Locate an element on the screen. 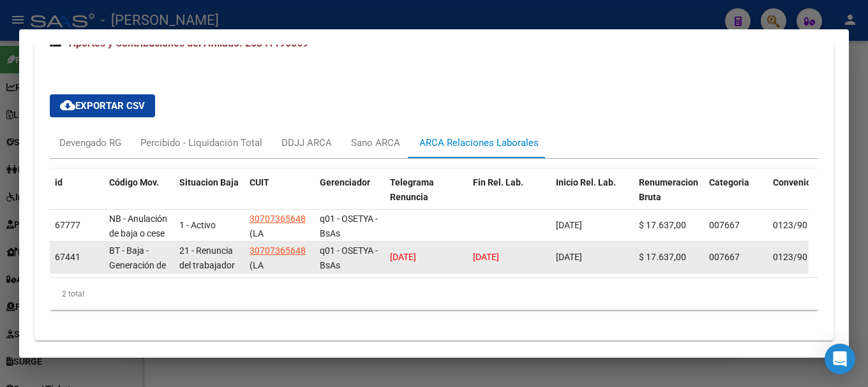  span: Inicio Rel. Lab. is located at coordinates (586, 182).